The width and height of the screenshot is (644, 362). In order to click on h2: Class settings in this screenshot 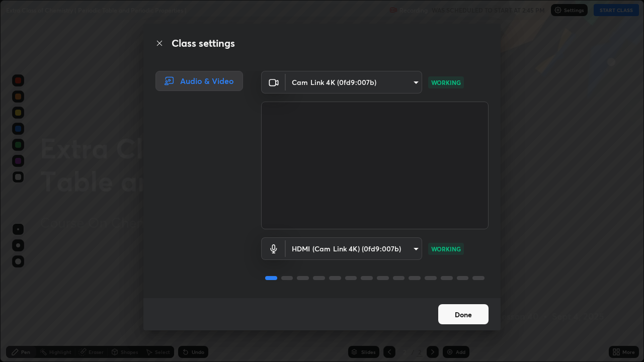, I will do `click(204, 43)`.